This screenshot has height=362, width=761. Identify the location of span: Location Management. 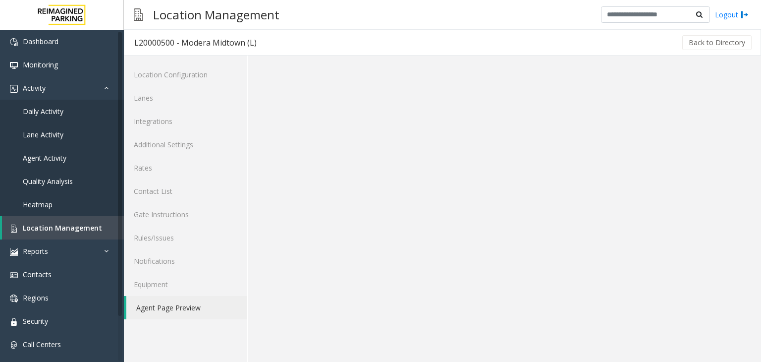
(62, 227).